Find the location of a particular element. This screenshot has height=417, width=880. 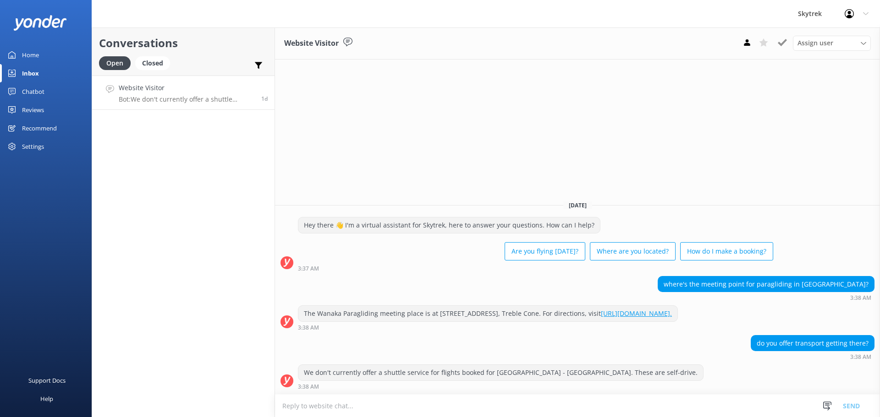

button: How do I make a booking? is located at coordinates (726, 252).